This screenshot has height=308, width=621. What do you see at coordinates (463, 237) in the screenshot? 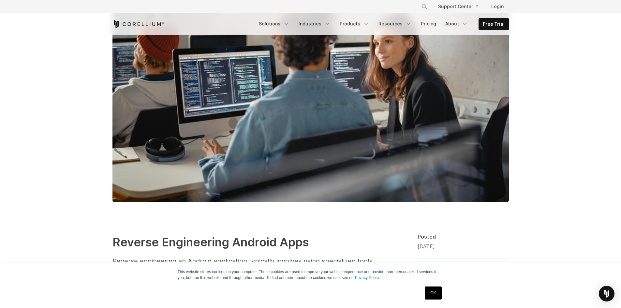
I see `div: Posted` at bounding box center [463, 237].